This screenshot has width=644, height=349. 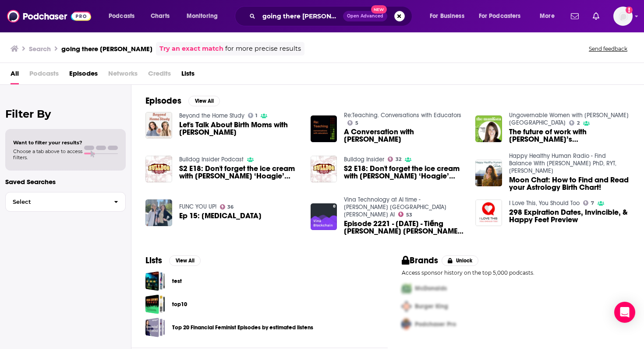 I want to click on span: Episodes, so click(x=83, y=75).